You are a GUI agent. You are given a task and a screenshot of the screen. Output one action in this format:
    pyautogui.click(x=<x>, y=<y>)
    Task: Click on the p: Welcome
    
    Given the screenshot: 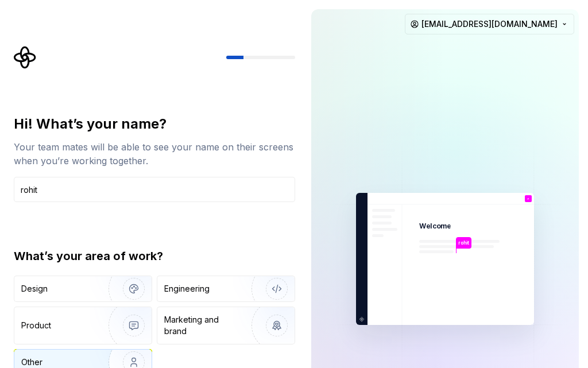 What is the action you would take?
    pyautogui.click(x=435, y=226)
    